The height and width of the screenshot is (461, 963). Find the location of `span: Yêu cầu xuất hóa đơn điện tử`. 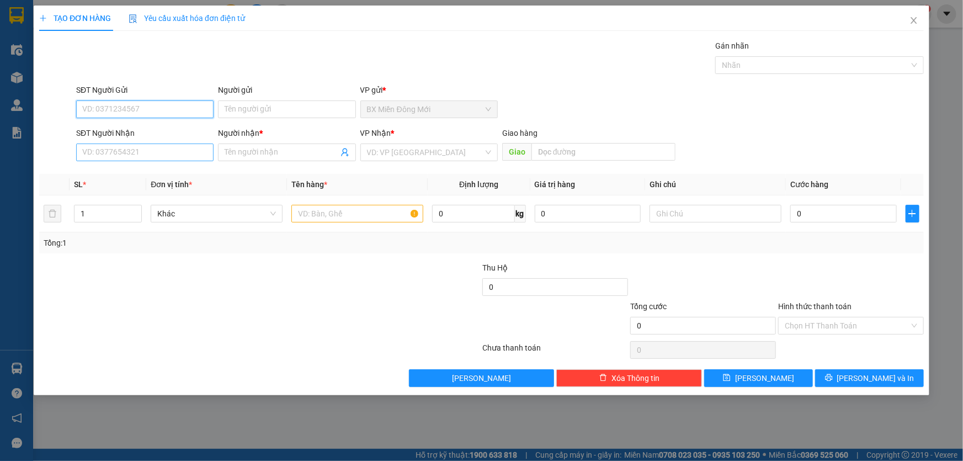

span: Yêu cầu xuất hóa đơn điện tử is located at coordinates (187, 18).